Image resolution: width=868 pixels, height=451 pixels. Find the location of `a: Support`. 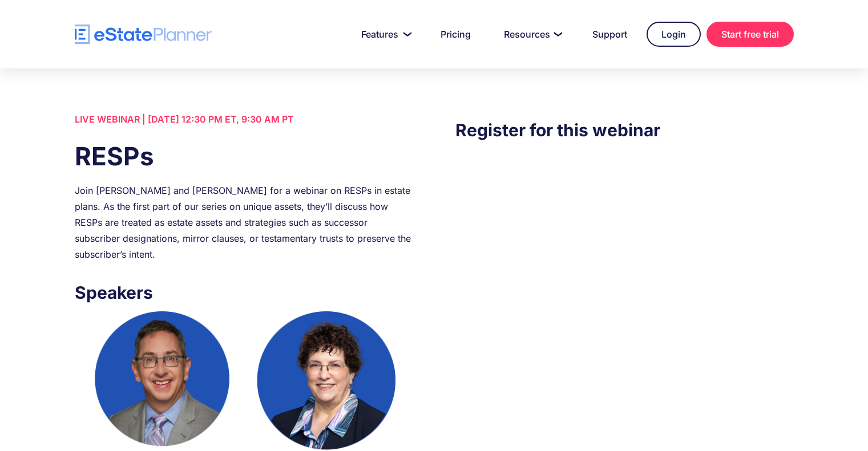

a: Support is located at coordinates (610, 34).